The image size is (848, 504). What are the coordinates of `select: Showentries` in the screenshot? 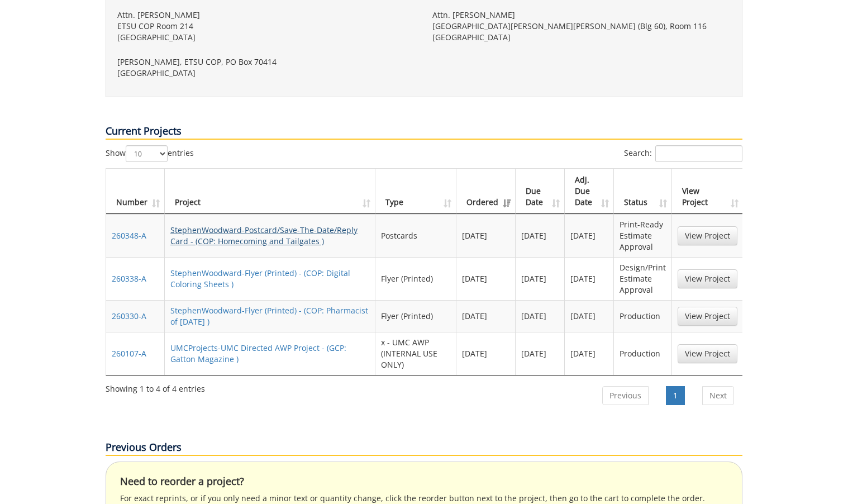 It's located at (146, 153).